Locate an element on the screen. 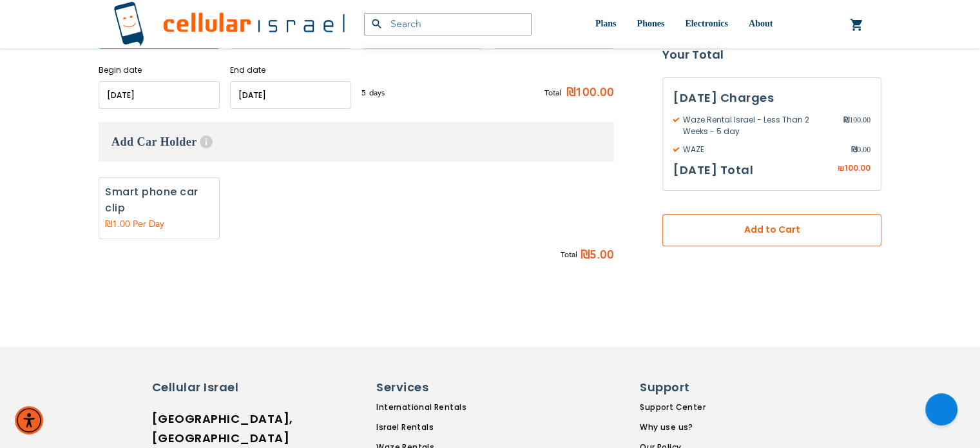 The height and width of the screenshot is (448, 980). span: ₪100.00 is located at coordinates (588, 93).